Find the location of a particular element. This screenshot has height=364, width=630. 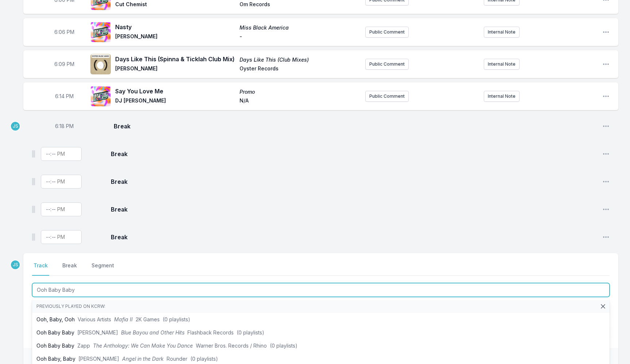

span: Zapp is located at coordinates (84, 345).